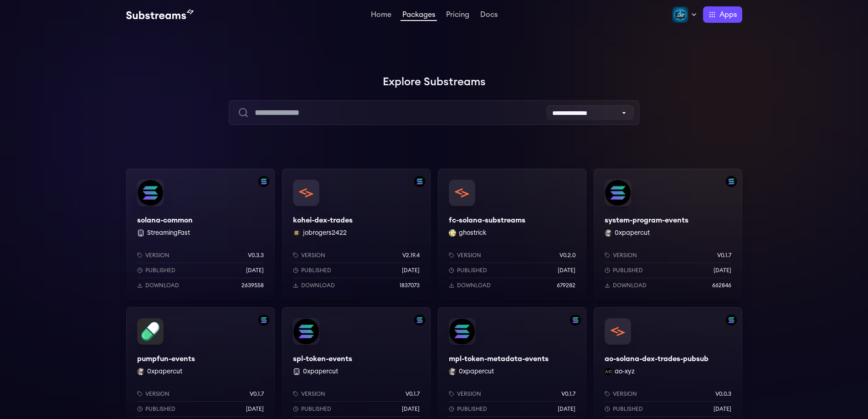 This screenshot has height=419, width=868. I want to click on img: Substream's logo, so click(160, 14).